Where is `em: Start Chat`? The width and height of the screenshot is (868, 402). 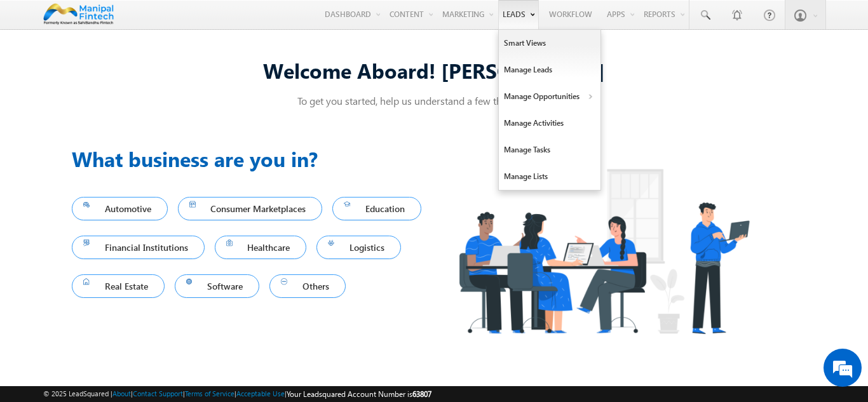
em: Start Chat is located at coordinates (201, 320).